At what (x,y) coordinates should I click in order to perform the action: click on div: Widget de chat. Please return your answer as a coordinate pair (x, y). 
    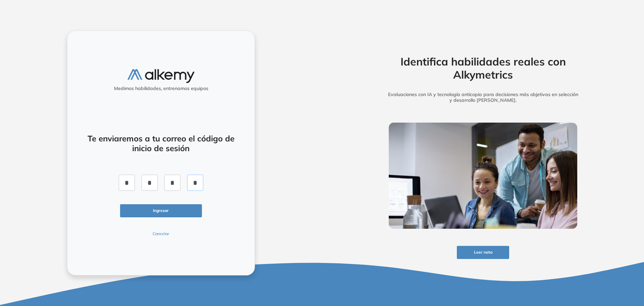
    Looking at the image, I should click on (584, 267).